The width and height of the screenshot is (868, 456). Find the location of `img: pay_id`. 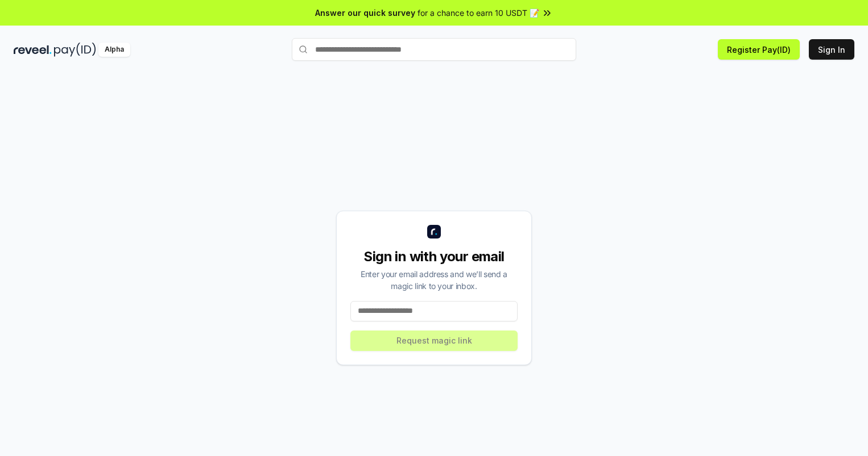

img: pay_id is located at coordinates (75, 50).